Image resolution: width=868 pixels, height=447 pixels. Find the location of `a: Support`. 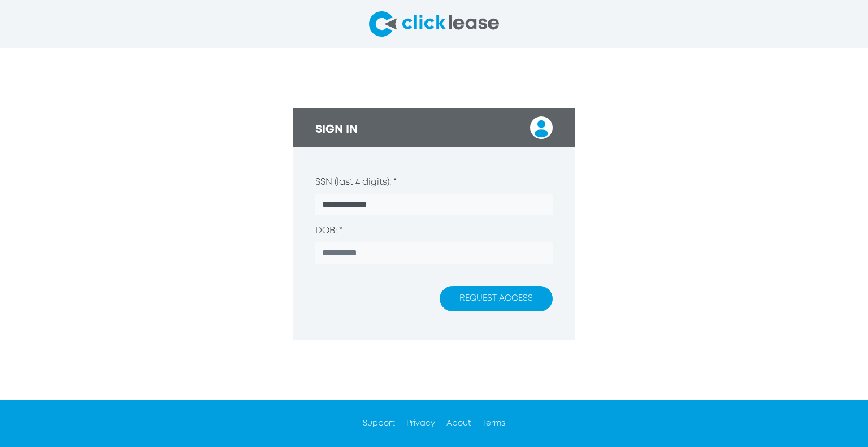

a: Support is located at coordinates (379, 424).